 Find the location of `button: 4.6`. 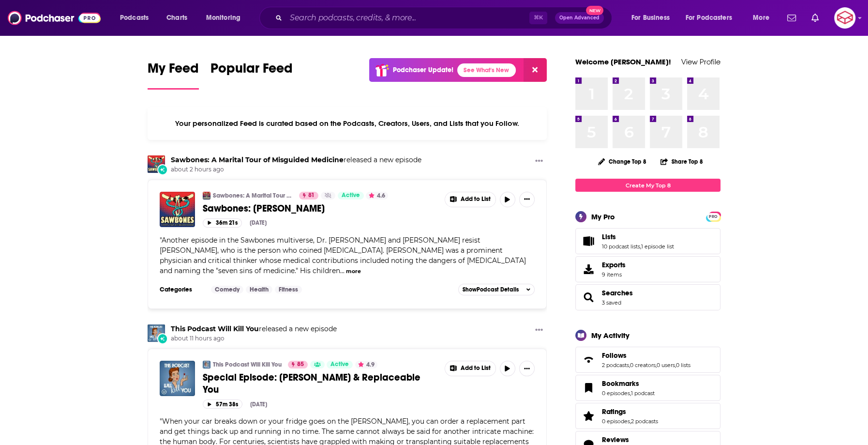

button: 4.6 is located at coordinates (377, 195).